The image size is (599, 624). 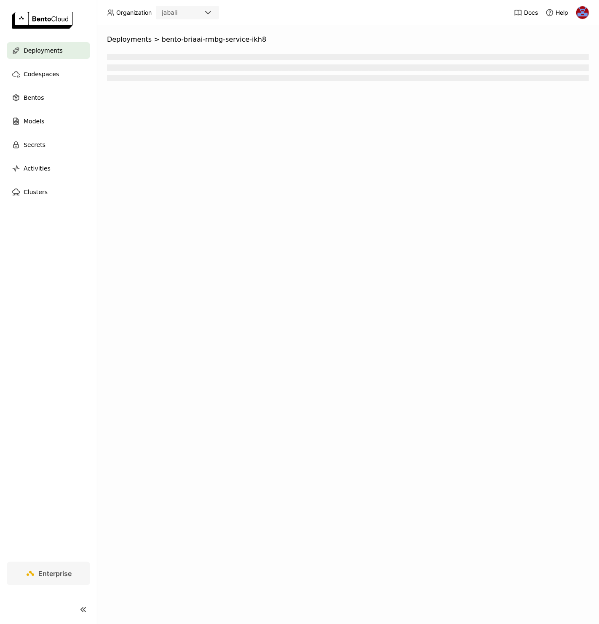 I want to click on a: Secrets, so click(x=48, y=145).